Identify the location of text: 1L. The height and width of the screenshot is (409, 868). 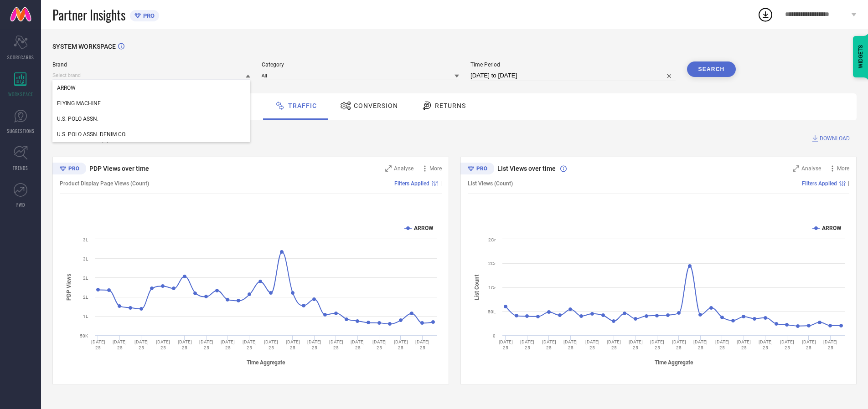
(85, 316).